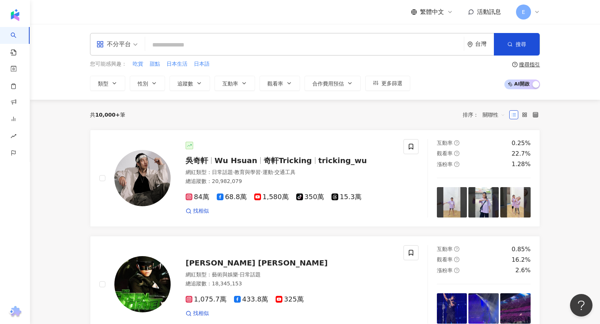  What do you see at coordinates (138, 64) in the screenshot?
I see `span: 吃貨` at bounding box center [138, 64].